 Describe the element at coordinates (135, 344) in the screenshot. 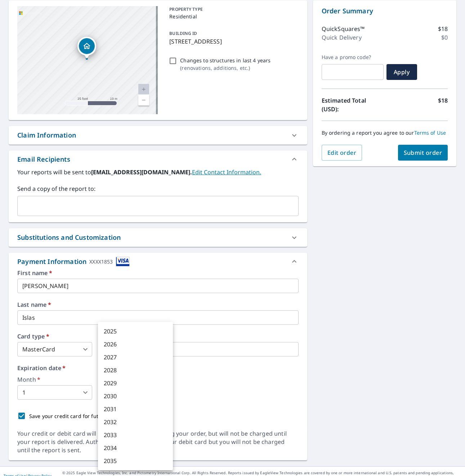

I see `li: 2026` at that location.